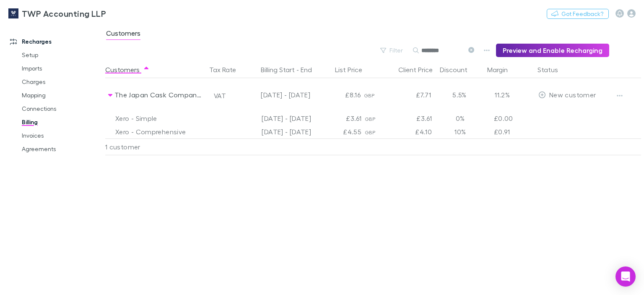 This screenshot has width=644, height=295. What do you see at coordinates (502, 70) in the screenshot?
I see `div: Margin` at bounding box center [502, 70].